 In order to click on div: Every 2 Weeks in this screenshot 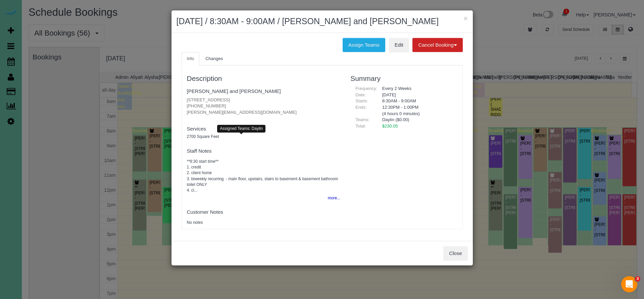, I will do `click(417, 89)`.